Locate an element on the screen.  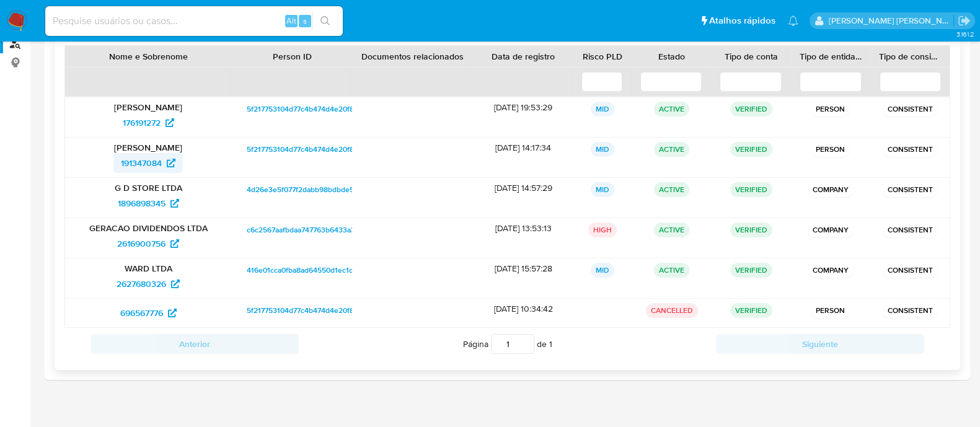
span: 3.161.2 is located at coordinates (964, 34).